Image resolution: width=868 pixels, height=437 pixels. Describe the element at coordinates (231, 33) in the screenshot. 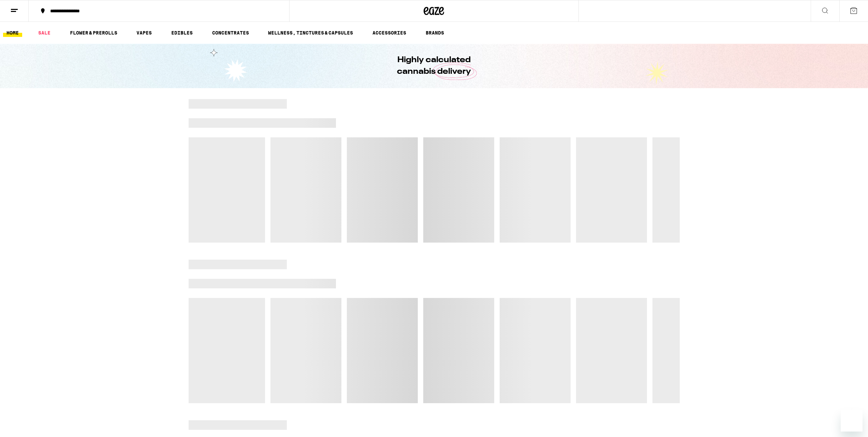

I see `a: CONCENTRATES` at that location.